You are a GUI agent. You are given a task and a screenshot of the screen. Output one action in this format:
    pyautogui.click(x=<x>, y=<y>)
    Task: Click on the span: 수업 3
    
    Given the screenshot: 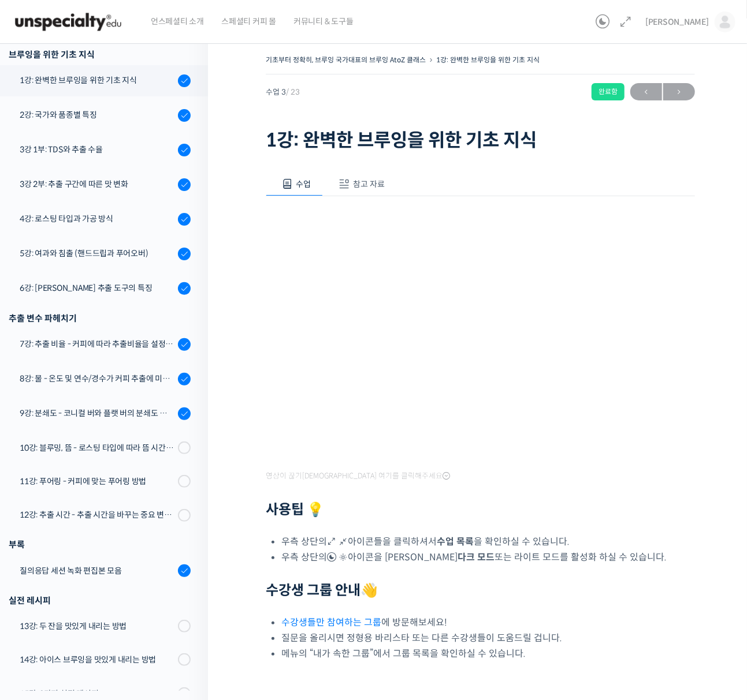 What is the action you would take?
    pyautogui.click(x=282, y=91)
    